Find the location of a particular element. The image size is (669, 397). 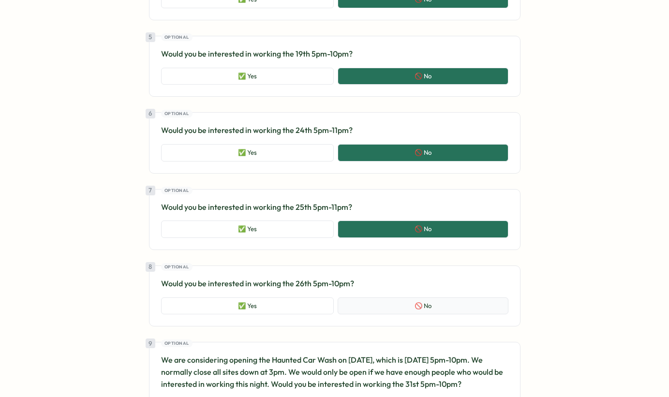

div: 7 is located at coordinates (150, 191).